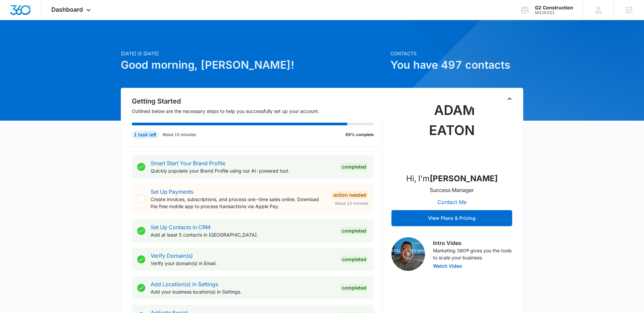  I want to click on p: About 15 minutes, so click(179, 135).